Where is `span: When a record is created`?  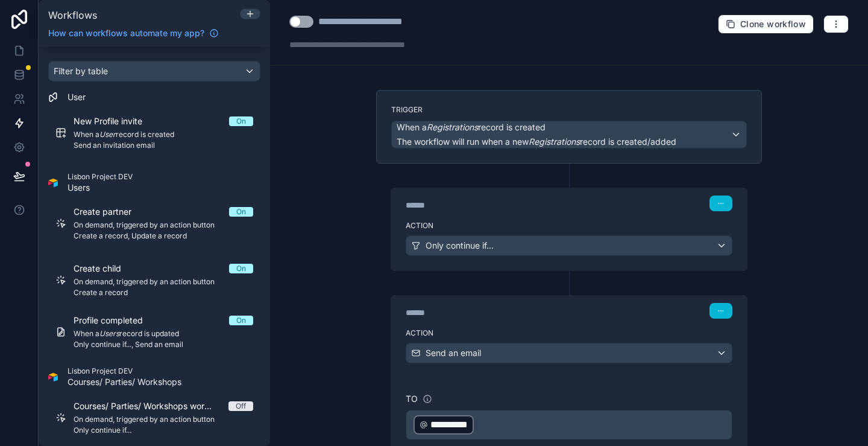 span: When a record is created is located at coordinates (471, 127).